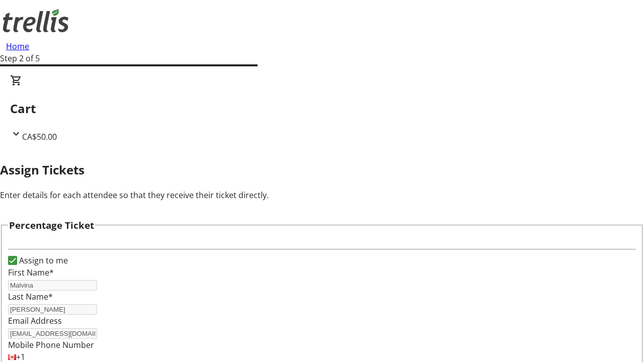  What do you see at coordinates (42, 261) in the screenshot?
I see `label: Assign to me` at bounding box center [42, 261].